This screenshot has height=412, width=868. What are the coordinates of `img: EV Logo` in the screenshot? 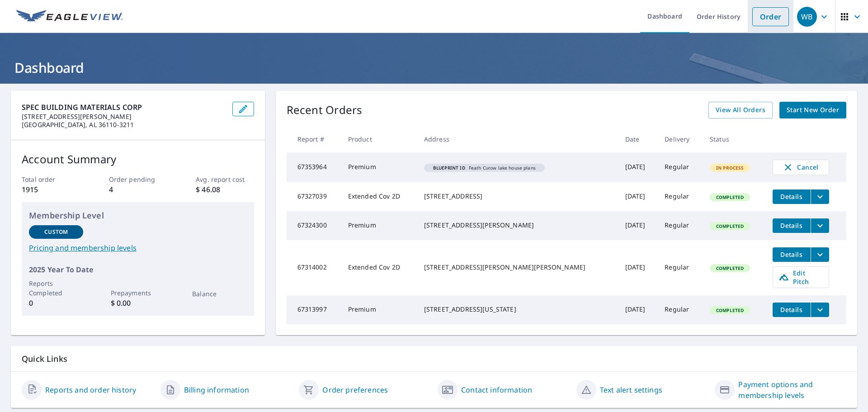 It's located at (69, 17).